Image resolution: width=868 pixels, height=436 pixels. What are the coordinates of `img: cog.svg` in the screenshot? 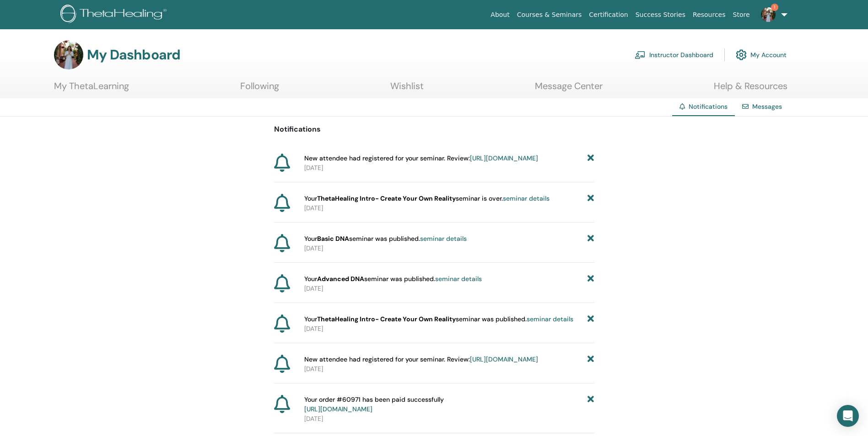 It's located at (741, 55).